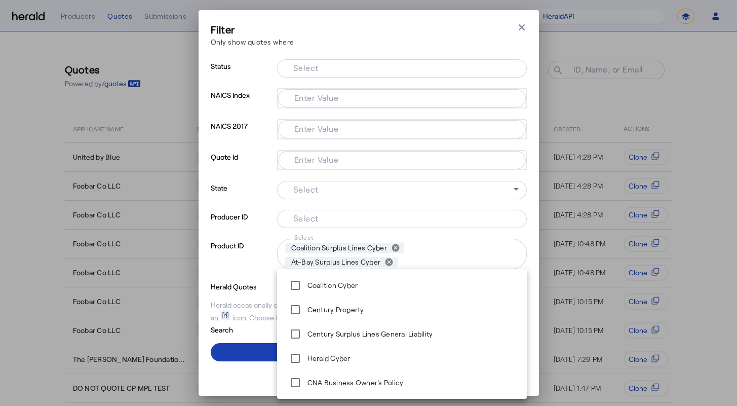 The width and height of the screenshot is (737, 406). I want to click on button: Apply Filters, so click(369, 352).